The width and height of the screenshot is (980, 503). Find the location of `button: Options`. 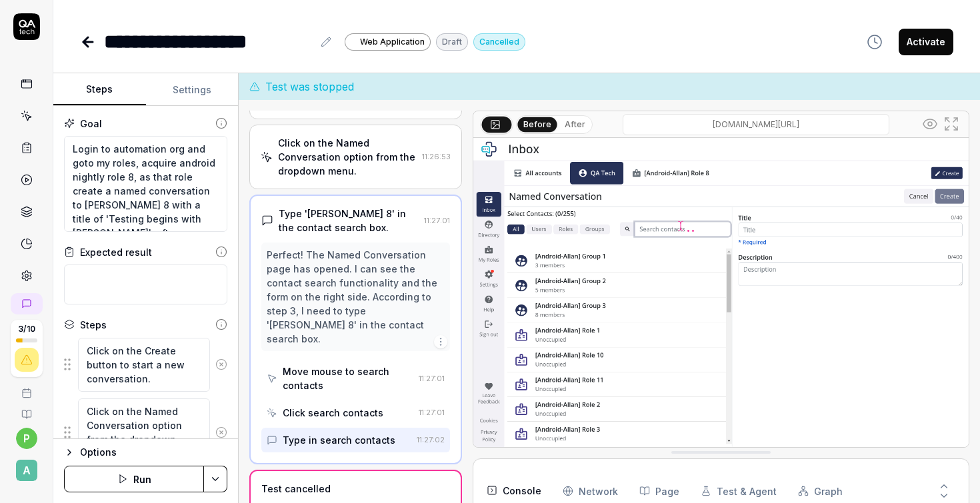

button: Options is located at coordinates (145, 452).